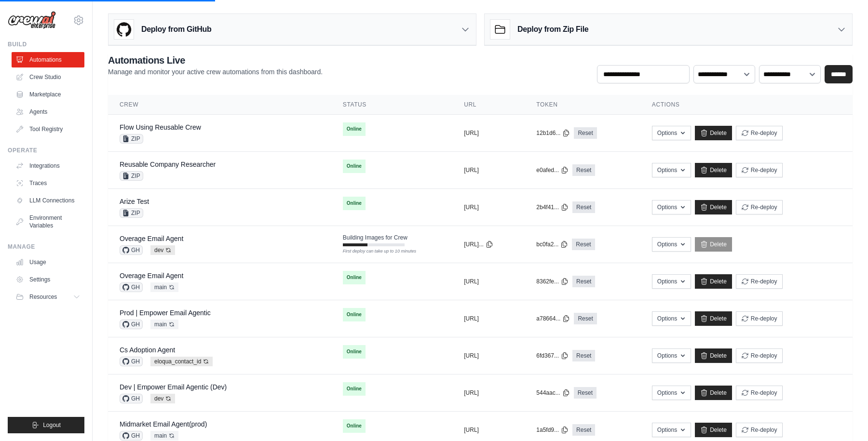 Image resolution: width=868 pixels, height=441 pixels. What do you see at coordinates (582, 105) in the screenshot?
I see `th: Token` at bounding box center [582, 105].